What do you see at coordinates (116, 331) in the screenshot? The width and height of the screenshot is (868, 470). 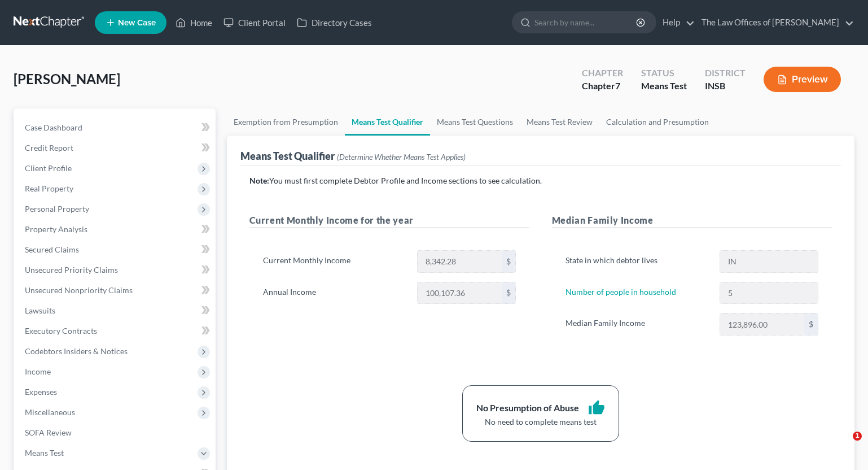 I see `a: Executory Contracts` at bounding box center [116, 331].